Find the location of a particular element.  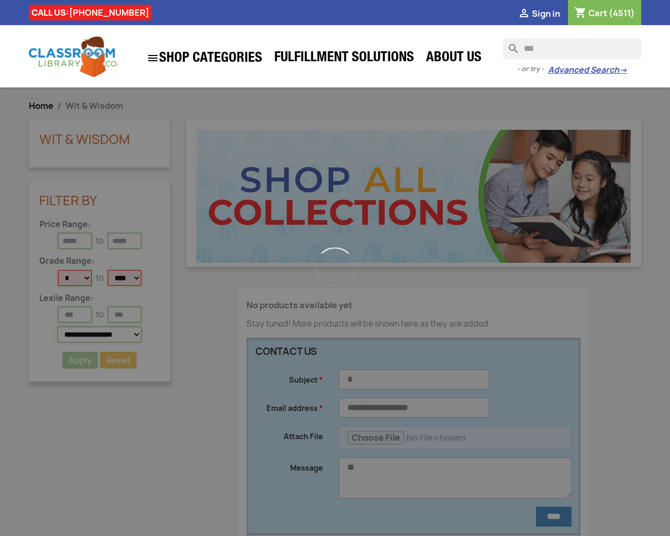

input: Search is located at coordinates (572, 49).